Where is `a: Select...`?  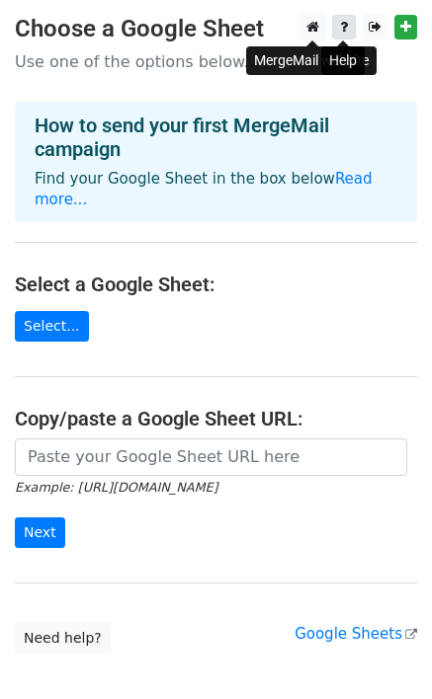
a: Select... is located at coordinates (51, 326).